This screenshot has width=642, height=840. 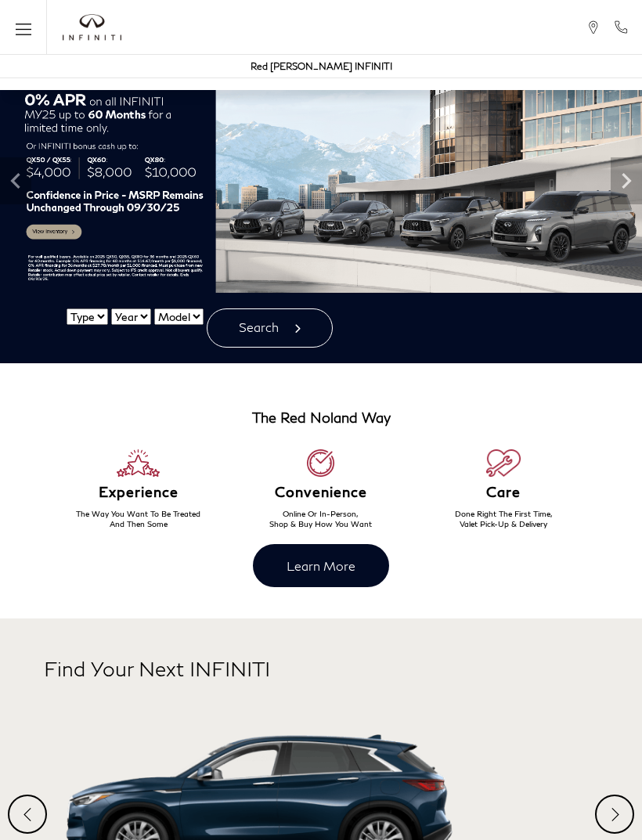 I want to click on button: Search, so click(x=269, y=328).